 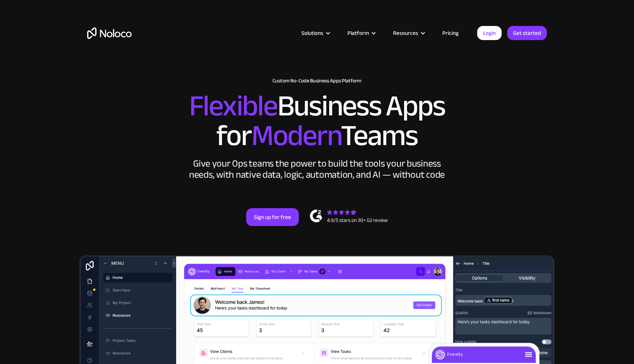 I want to click on a: Get started, so click(x=527, y=33).